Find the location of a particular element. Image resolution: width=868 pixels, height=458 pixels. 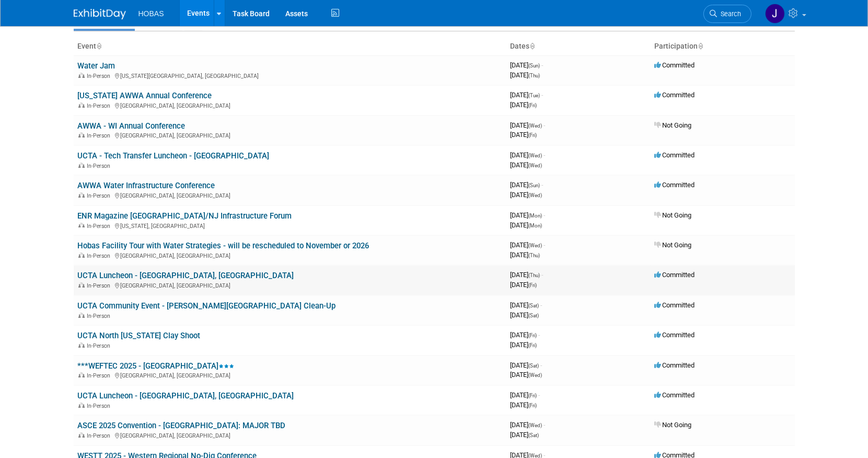

a: Sort by Start Date is located at coordinates (532, 46).